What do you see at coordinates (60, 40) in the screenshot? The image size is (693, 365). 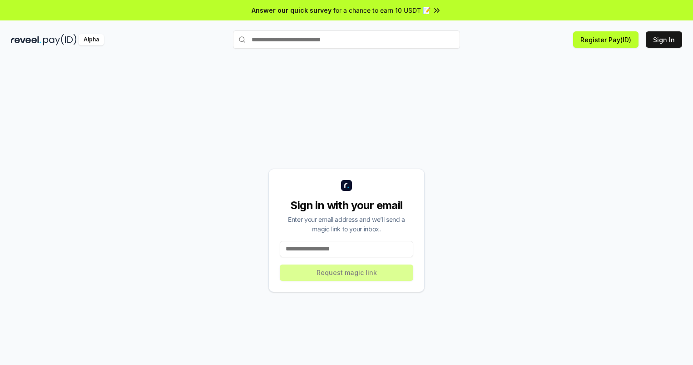 I see `img: pay_id` at bounding box center [60, 40].